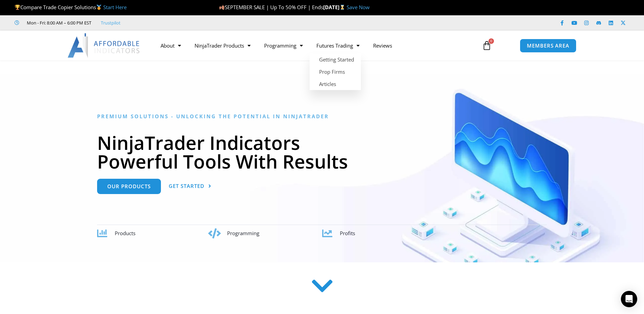 Image resolution: width=644 pixels, height=314 pixels. Describe the element at coordinates (322, 116) in the screenshot. I see `h6: Premium Solutions - Unlocking the Potential in NinjaTrader` at that location.